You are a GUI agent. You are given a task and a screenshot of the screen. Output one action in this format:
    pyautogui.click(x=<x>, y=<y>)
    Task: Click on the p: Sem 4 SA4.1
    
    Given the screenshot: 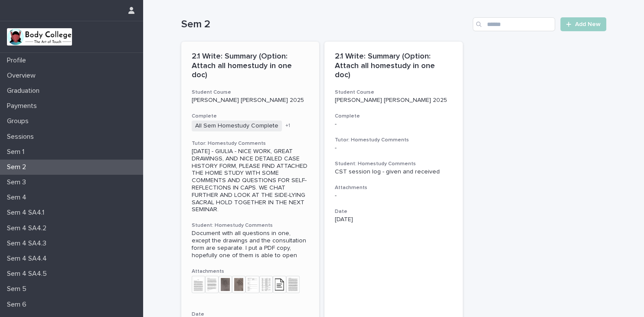 What is the action you would take?
    pyautogui.click(x=27, y=213)
    